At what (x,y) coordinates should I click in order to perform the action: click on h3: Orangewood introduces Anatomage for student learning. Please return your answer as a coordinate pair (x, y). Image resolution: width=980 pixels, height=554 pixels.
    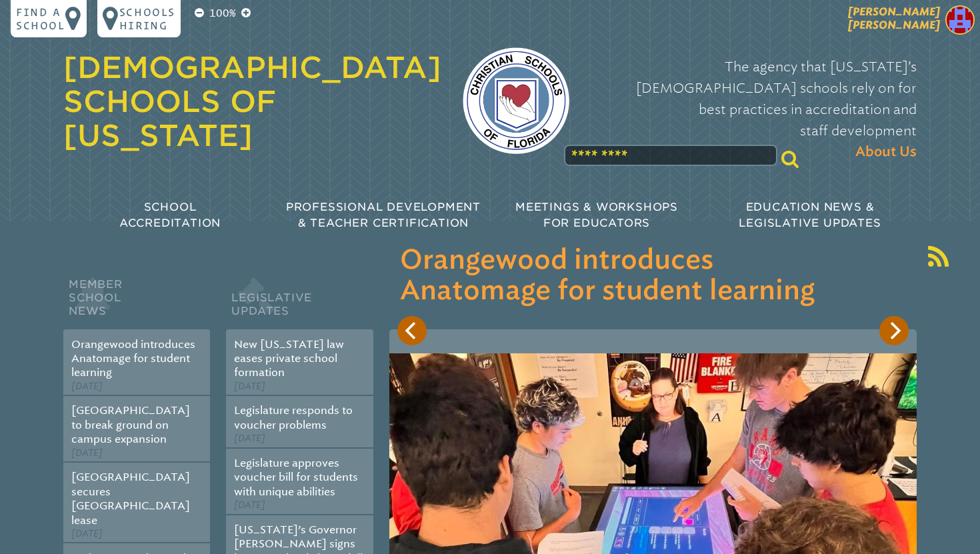
    Looking at the image, I should click on (653, 276).